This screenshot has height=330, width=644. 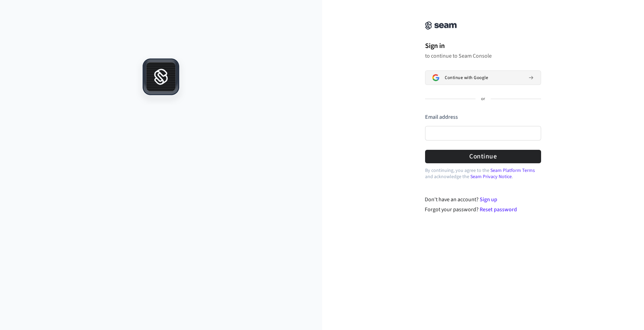 What do you see at coordinates (441, 25) in the screenshot?
I see `img: Seam Console` at bounding box center [441, 25].